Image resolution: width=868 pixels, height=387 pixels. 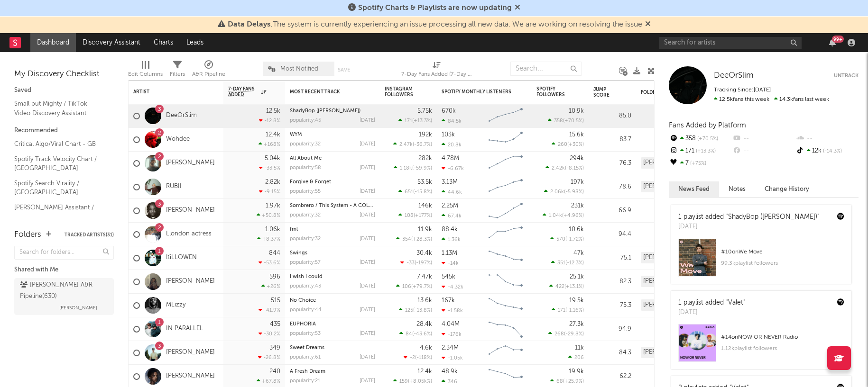 I want to click on div: 94.9, so click(x=613, y=330).